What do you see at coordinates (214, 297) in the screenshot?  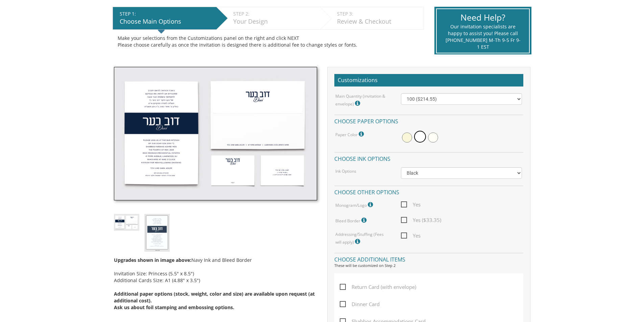 I see `span: Additional paper options (stock, weight, color and size) are available upon request (at additiona...` at bounding box center [214, 297].